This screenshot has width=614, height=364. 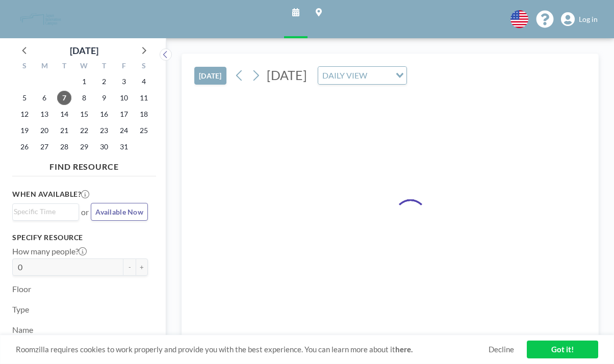 What do you see at coordinates (84, 81) in the screenshot?
I see `span: Wednesday, October 1, 2025` at bounding box center [84, 81].